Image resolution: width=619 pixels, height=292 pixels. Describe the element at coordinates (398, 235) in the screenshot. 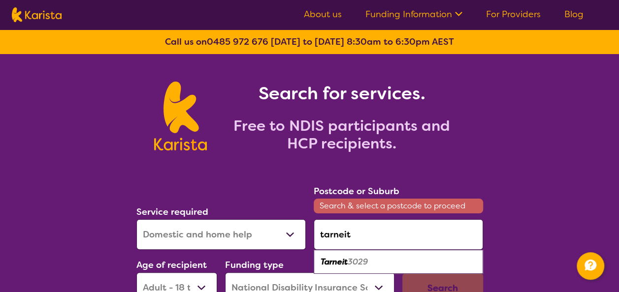

I see `input: Type` at that location.